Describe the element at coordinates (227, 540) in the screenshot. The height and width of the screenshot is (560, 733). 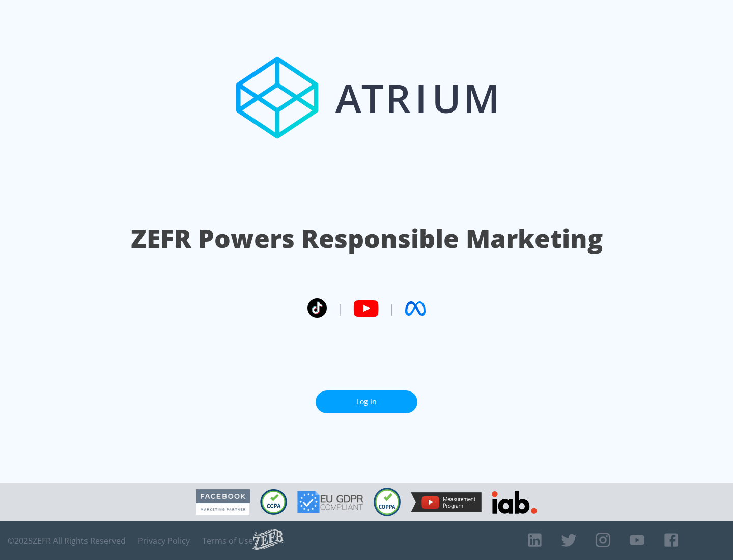
I see `a: Terms of Use` at that location.